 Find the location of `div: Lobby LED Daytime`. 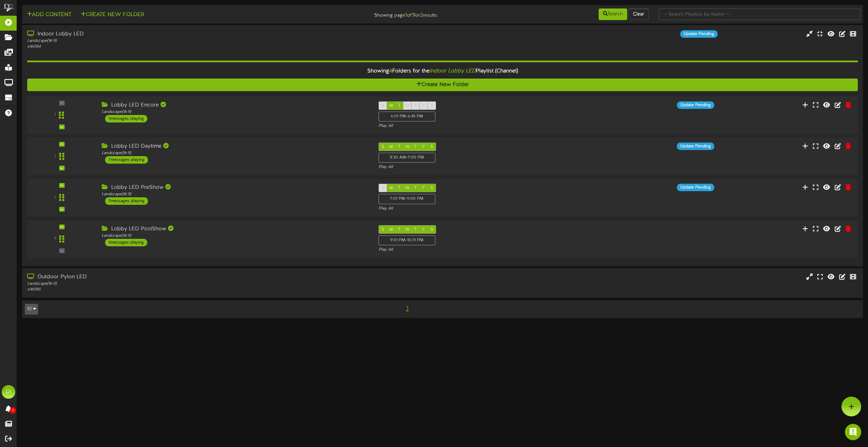

div: Lobby LED Daytime is located at coordinates (235, 146).